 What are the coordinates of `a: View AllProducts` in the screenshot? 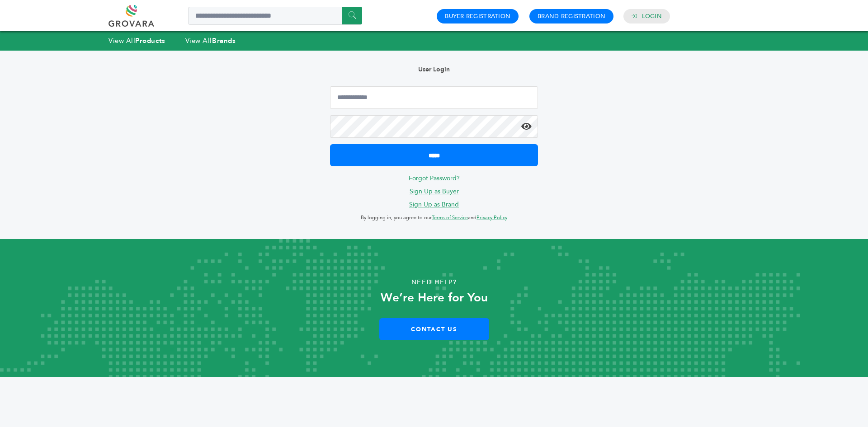 It's located at (137, 41).